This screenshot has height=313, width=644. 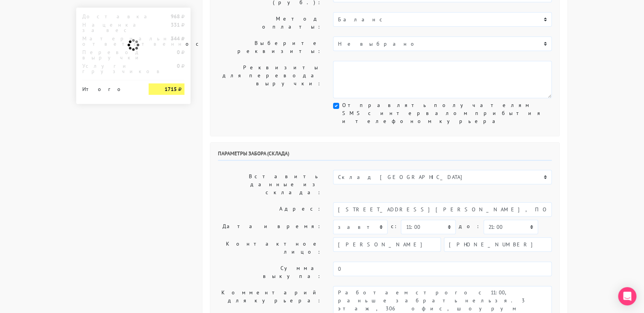 I want to click on input: Имя, so click(x=387, y=244).